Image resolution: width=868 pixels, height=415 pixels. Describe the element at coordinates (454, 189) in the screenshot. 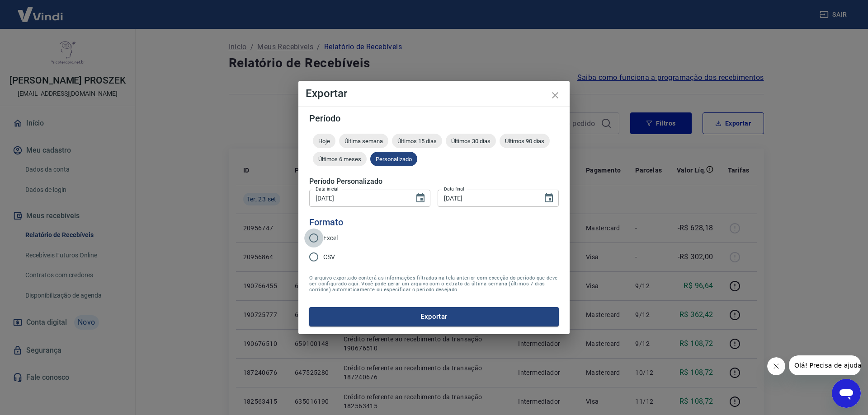

I see `label: Data final` at that location.